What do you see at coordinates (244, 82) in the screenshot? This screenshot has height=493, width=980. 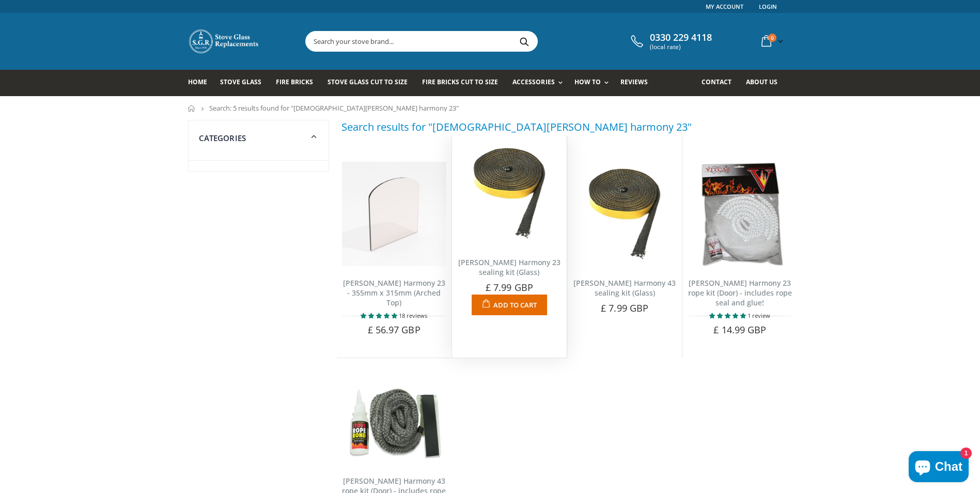 I see `a: Stove Glass` at bounding box center [244, 82].